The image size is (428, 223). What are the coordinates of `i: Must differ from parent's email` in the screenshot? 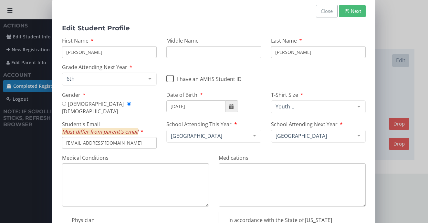 It's located at (100, 132).